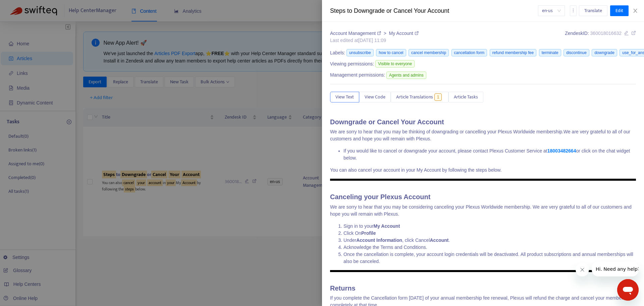 Image resolution: width=644 pixels, height=306 pixels. I want to click on span: close, so click(635, 11).